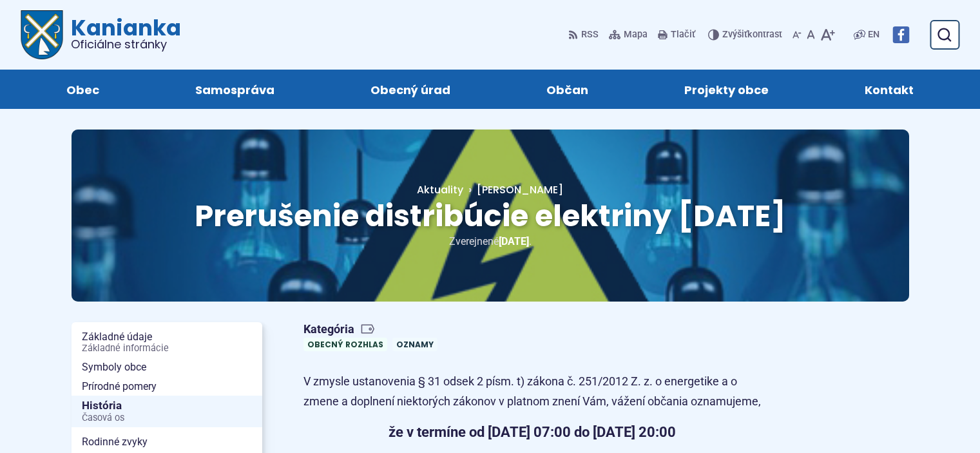 The width and height of the screenshot is (980, 453). Describe the element at coordinates (410, 89) in the screenshot. I see `a: Obecný úrad` at that location.